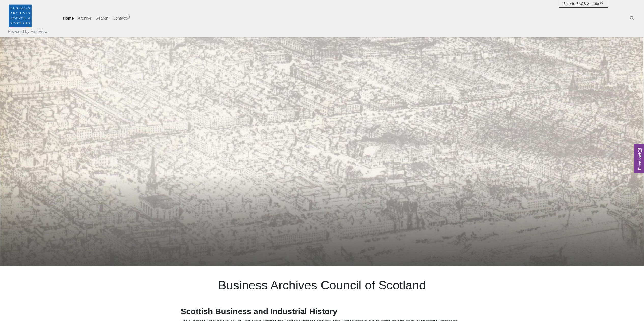  I want to click on span: Feedback, so click(640, 159).